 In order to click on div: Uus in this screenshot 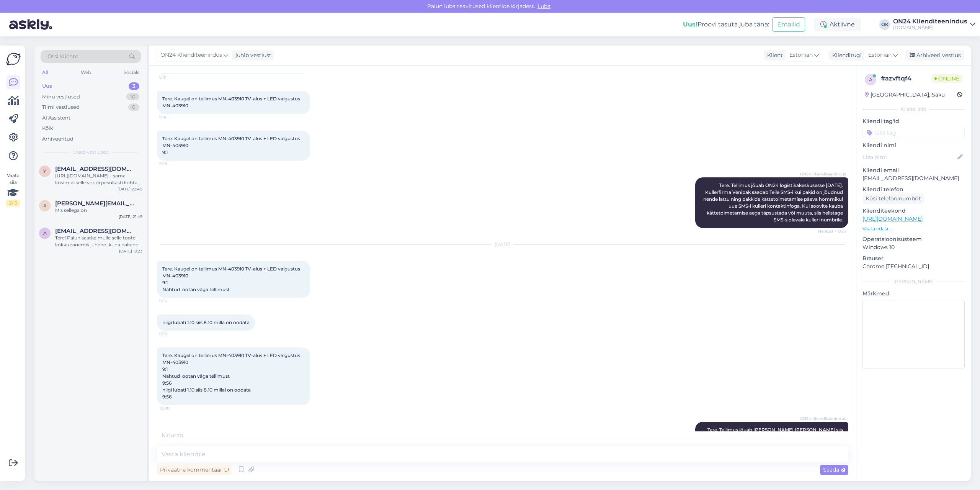, I will do `click(47, 86)`.